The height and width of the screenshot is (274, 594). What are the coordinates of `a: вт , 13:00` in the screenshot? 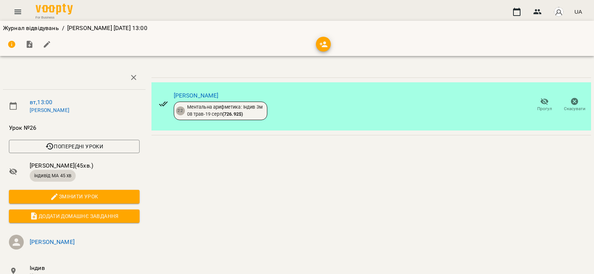 It's located at (41, 102).